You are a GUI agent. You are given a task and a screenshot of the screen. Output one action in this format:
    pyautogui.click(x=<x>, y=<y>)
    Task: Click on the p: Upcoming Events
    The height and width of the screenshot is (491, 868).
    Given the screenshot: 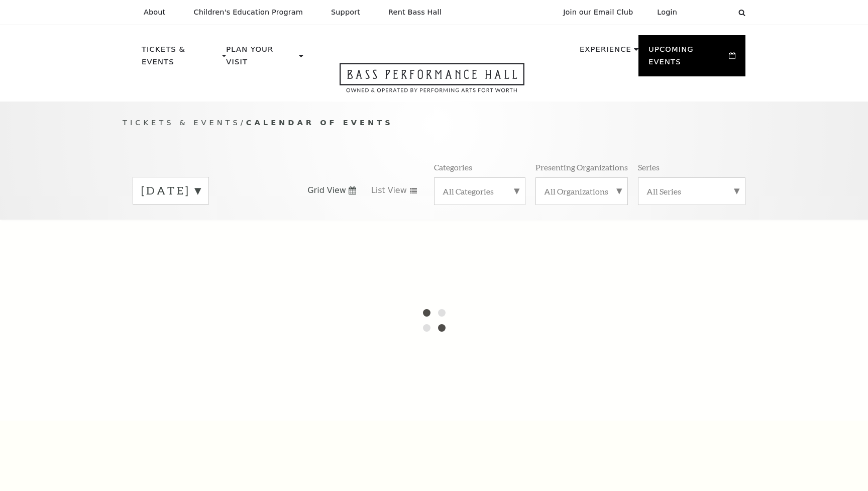 What is the action you would take?
    pyautogui.click(x=687, y=58)
    